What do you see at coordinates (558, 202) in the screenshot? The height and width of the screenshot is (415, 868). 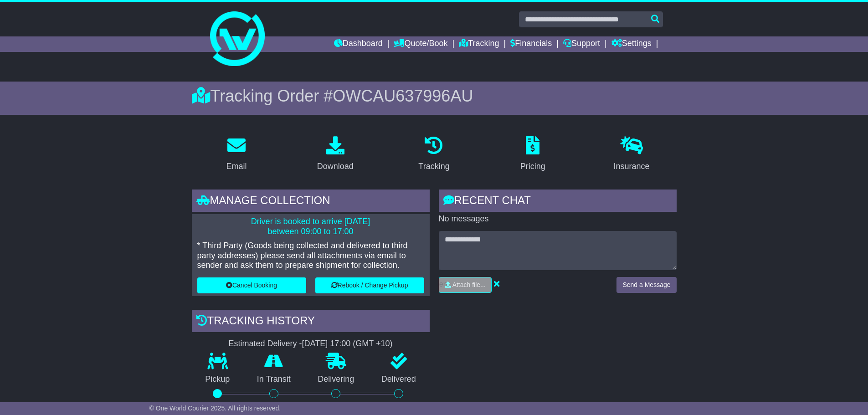 I see `div: RECENT CHAT` at bounding box center [558, 202].